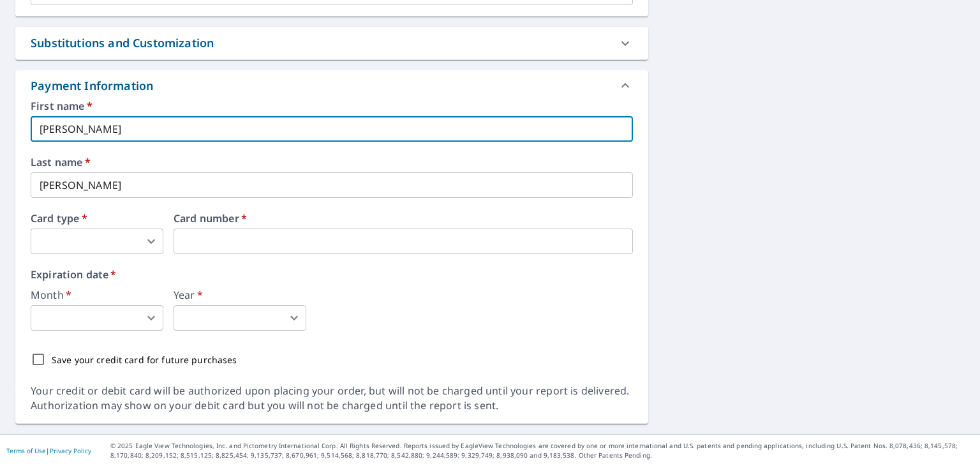 This screenshot has height=466, width=980. I want to click on div: Your credit or debit card will be authorized upon placing your order, but will not be charged unt..., so click(332, 398).